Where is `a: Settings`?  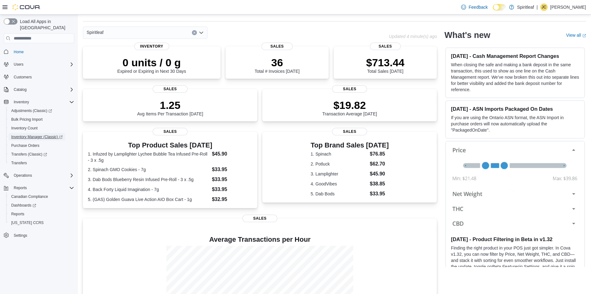
a: Settings is located at coordinates (20, 236).